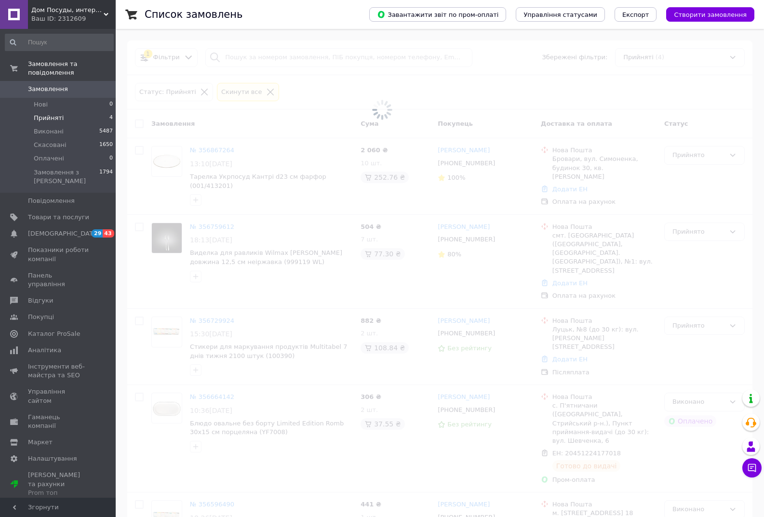  I want to click on span: Каталог ProSale, so click(54, 334).